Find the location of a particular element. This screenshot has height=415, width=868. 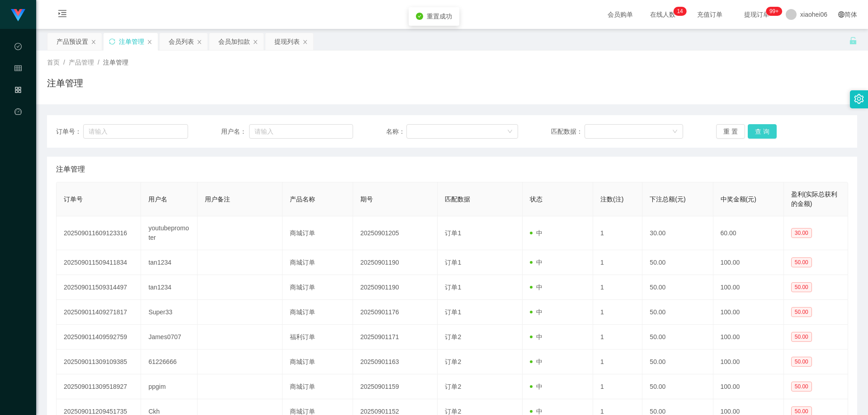

i: 图标: setting is located at coordinates (859, 99).